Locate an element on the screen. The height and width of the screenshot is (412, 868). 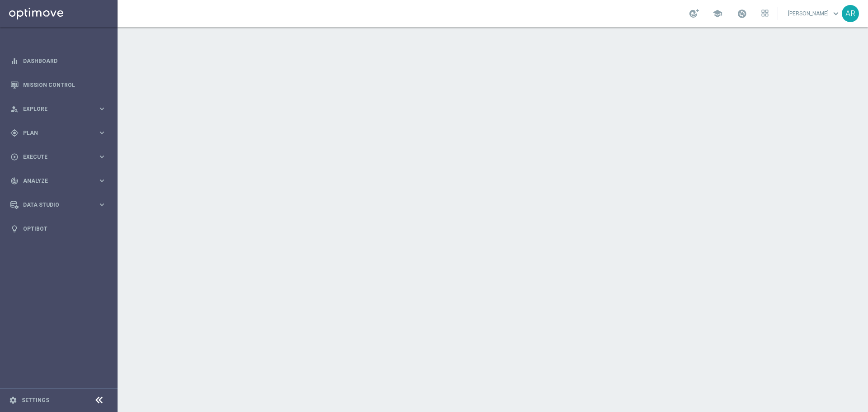
div: gps_fixed Plan keyboard_arrow_right is located at coordinates (58, 133).